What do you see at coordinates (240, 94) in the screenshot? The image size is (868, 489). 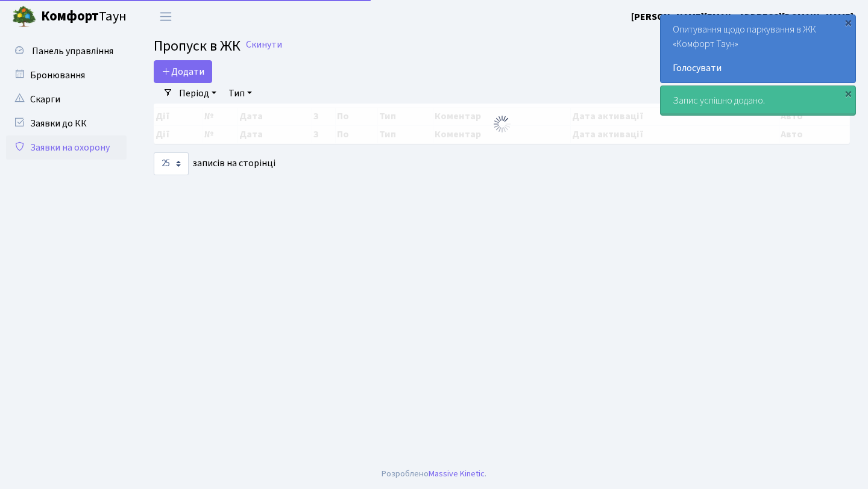 I see `a: Тип` at bounding box center [240, 94].